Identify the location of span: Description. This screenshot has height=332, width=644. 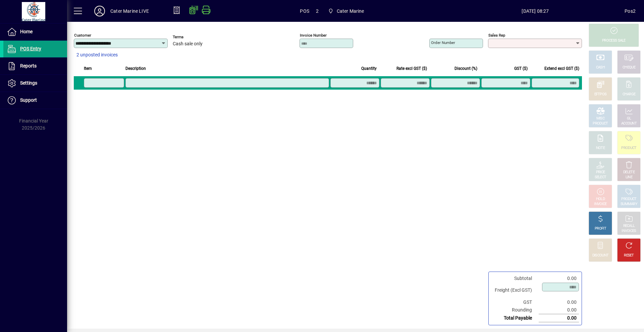
(135, 69).